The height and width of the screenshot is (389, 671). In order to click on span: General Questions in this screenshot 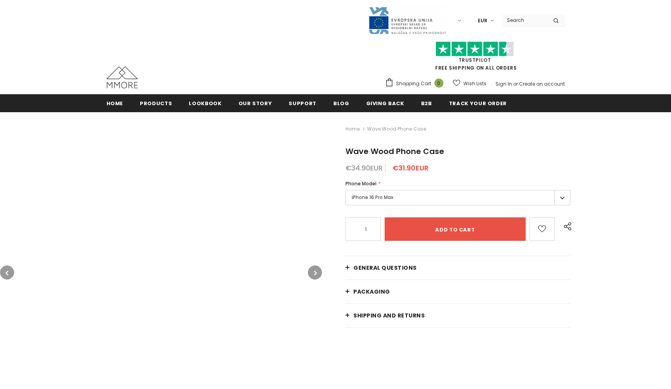, I will do `click(385, 268)`.